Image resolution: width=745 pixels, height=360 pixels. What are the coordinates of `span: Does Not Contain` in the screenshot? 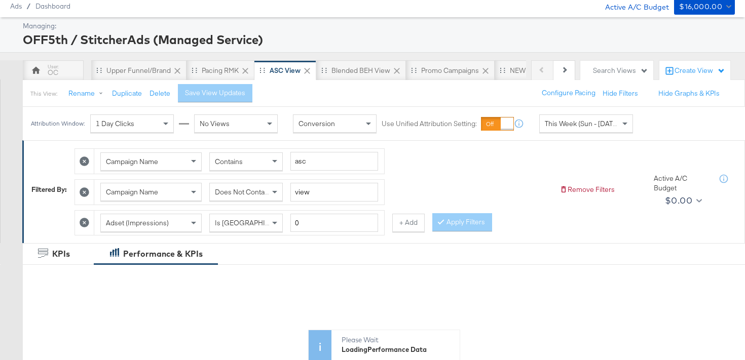 It's located at (242, 192).